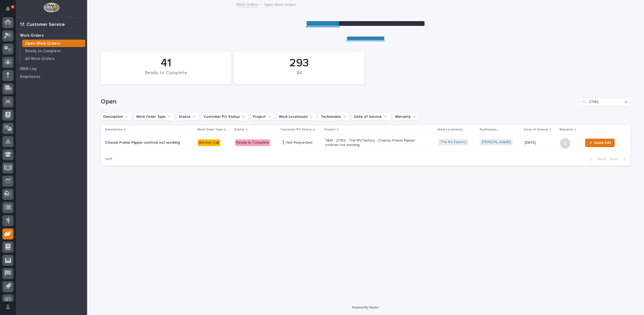  What do you see at coordinates (620, 158) in the screenshot?
I see `button: Next` at bounding box center [620, 158].